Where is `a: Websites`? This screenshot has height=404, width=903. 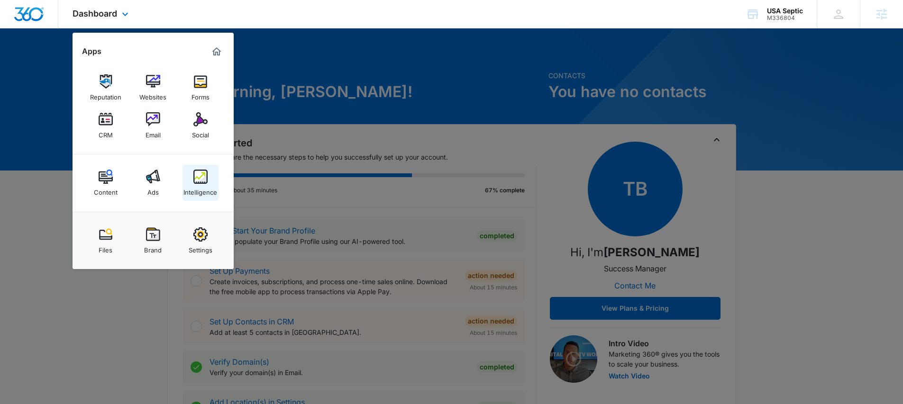 a: Websites is located at coordinates (153, 88).